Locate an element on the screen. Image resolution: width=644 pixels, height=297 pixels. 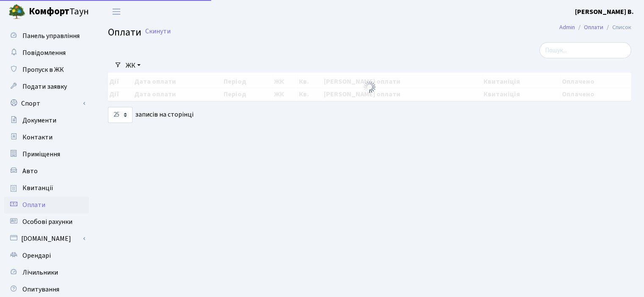
span: Авто is located at coordinates (30, 171).